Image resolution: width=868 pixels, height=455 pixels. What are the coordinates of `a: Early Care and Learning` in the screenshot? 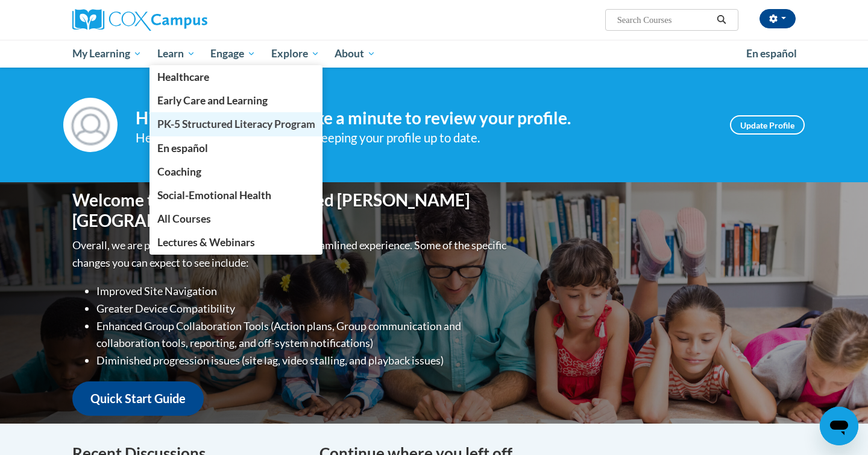 It's located at (236, 100).